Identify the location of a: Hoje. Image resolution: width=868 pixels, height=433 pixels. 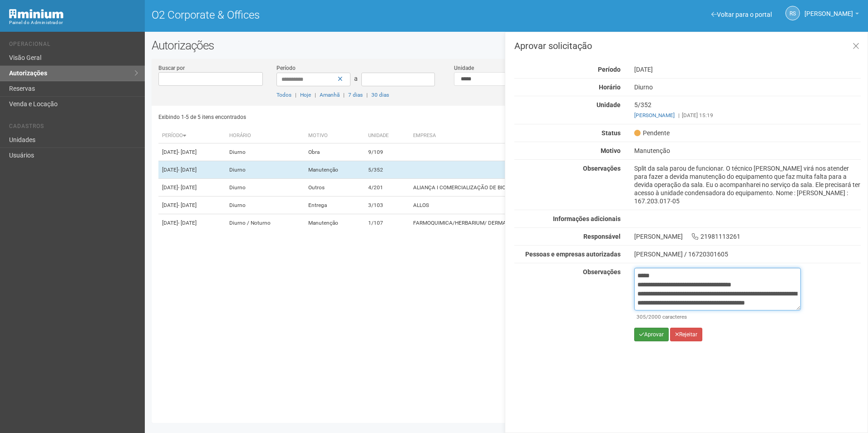
(305, 95).